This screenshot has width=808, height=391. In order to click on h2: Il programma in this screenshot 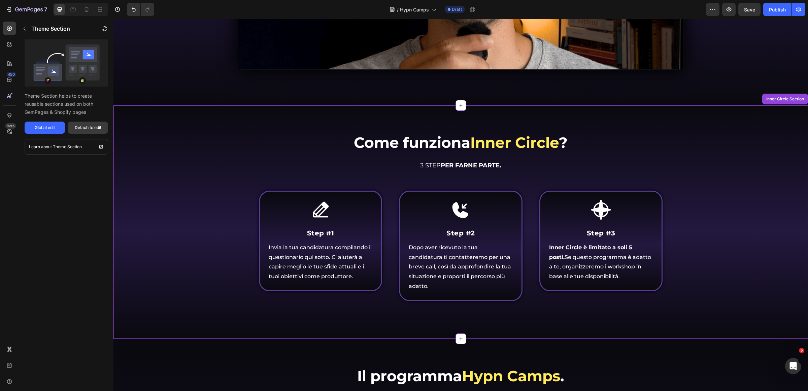, I will do `click(347, 357)`.